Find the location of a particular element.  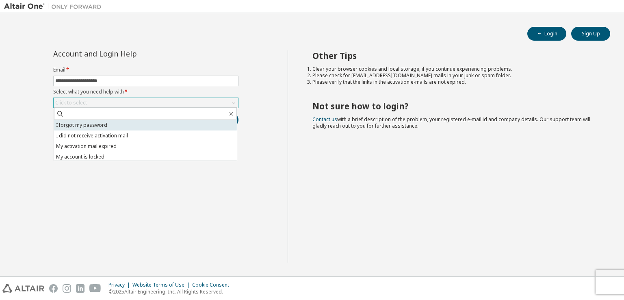

img: facebook.svg is located at coordinates (53, 288).